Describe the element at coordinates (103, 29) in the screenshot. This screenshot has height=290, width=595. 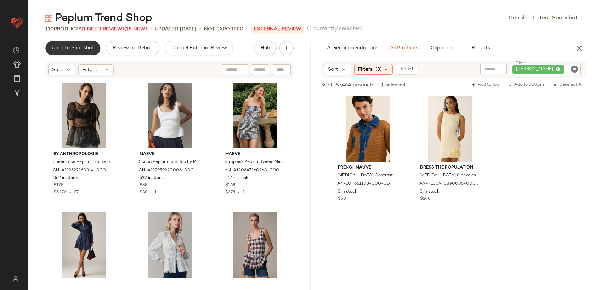
I see `span: (1 Need Review)` at that location.